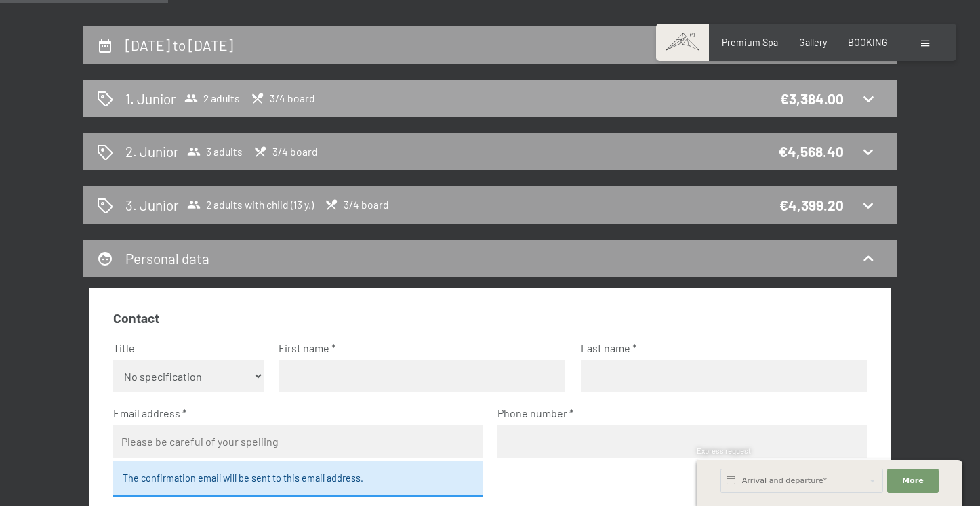  What do you see at coordinates (416, 349) in the screenshot?
I see `label: First name` at bounding box center [416, 349].